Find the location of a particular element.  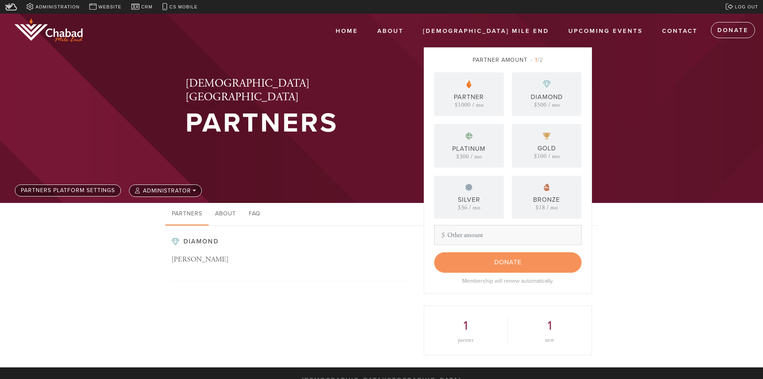

div: Membership will renew automatically. is located at coordinates (508, 281).